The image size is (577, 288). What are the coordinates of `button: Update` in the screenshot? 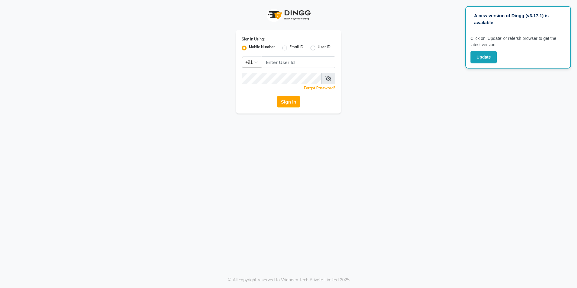 It's located at (483, 57).